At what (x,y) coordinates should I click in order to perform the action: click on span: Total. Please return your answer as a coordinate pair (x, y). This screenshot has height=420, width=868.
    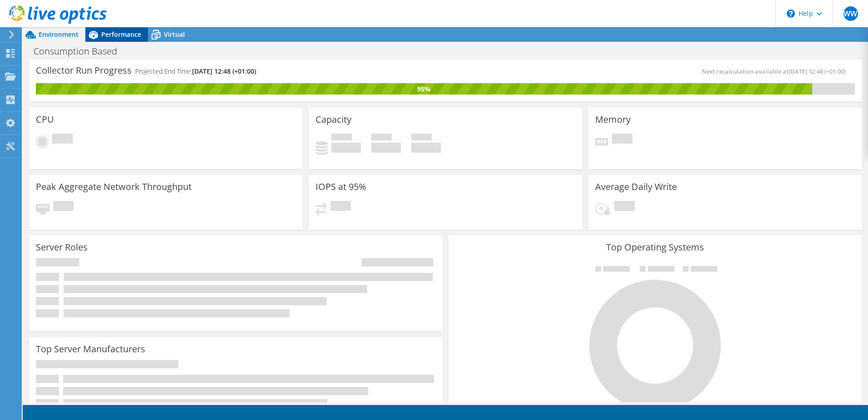
    Looking at the image, I should click on (421, 138).